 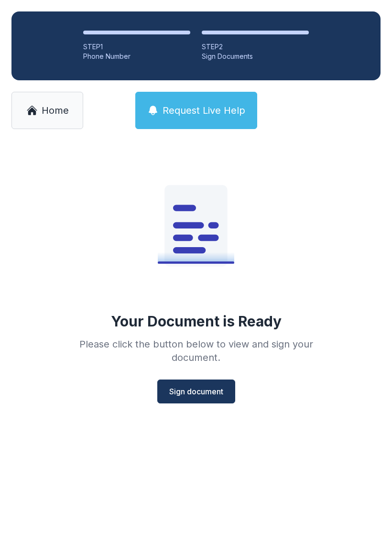 I want to click on div: STEP 2, so click(x=256, y=47).